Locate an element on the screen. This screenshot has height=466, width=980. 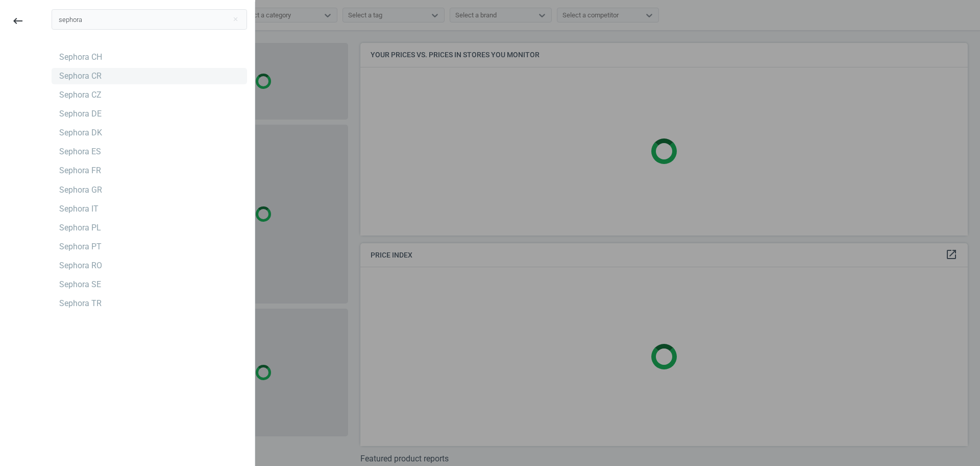
div: Sephora GR is located at coordinates (81, 190).